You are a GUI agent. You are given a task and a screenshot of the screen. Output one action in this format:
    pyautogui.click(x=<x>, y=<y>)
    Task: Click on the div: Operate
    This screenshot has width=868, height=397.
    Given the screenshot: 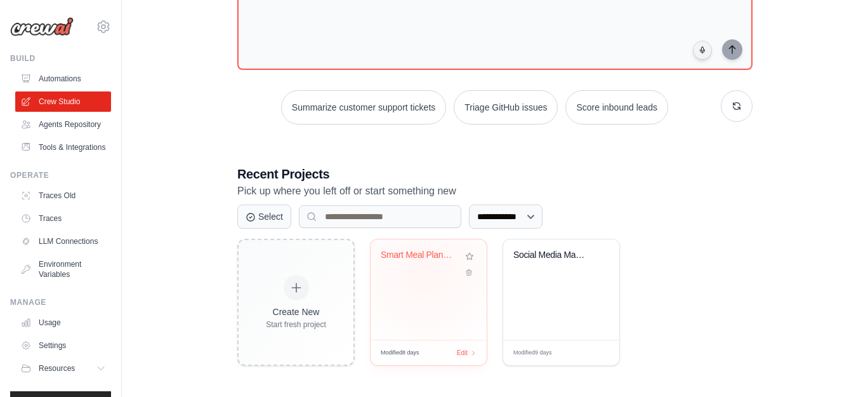 What is the action you would take?
    pyautogui.click(x=60, y=175)
    